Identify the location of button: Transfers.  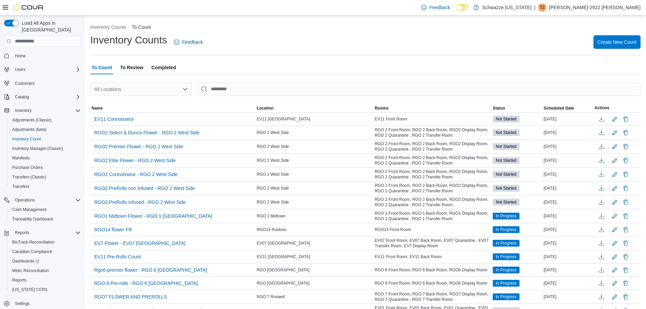
(45, 187).